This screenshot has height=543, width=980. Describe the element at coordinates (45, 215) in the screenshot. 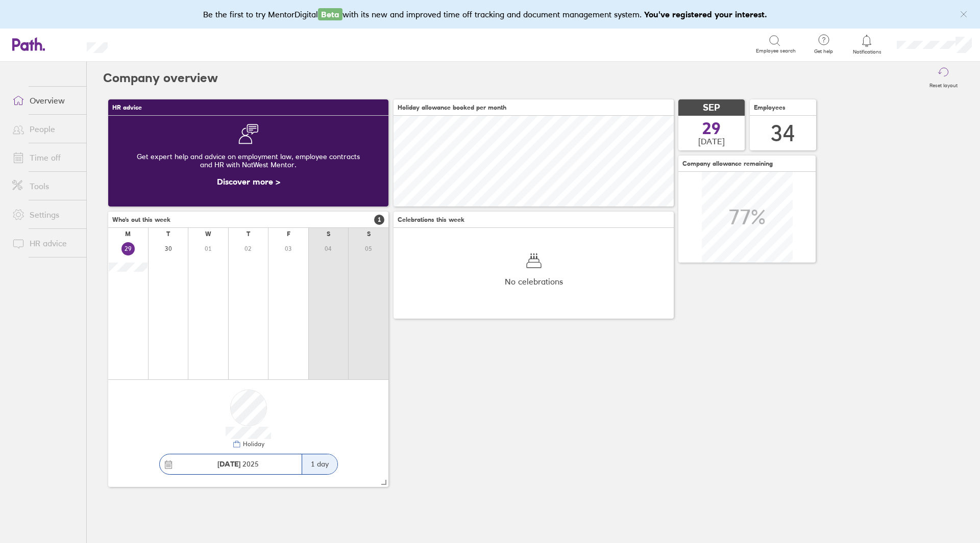

I see `a: Settings` at that location.